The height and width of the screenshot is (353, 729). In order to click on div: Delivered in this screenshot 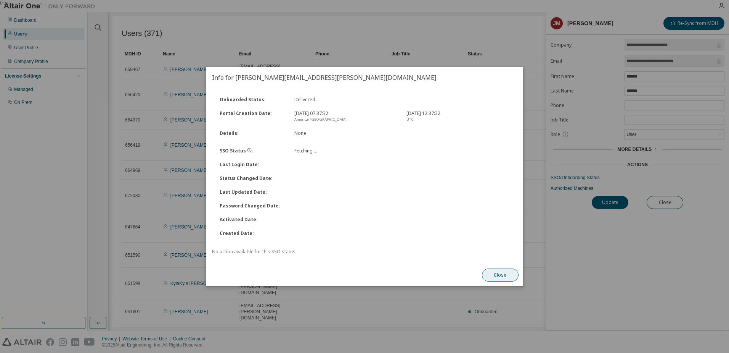, I will do `click(346, 100)`.